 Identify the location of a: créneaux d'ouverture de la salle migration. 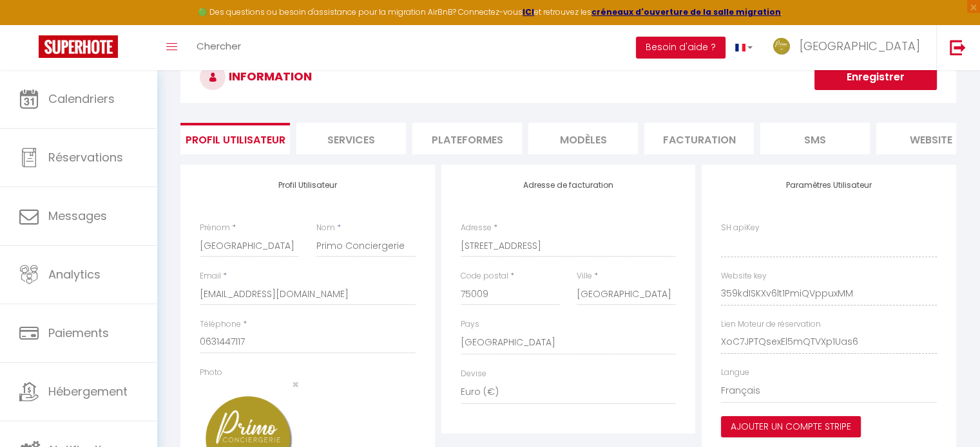
(686, 12).